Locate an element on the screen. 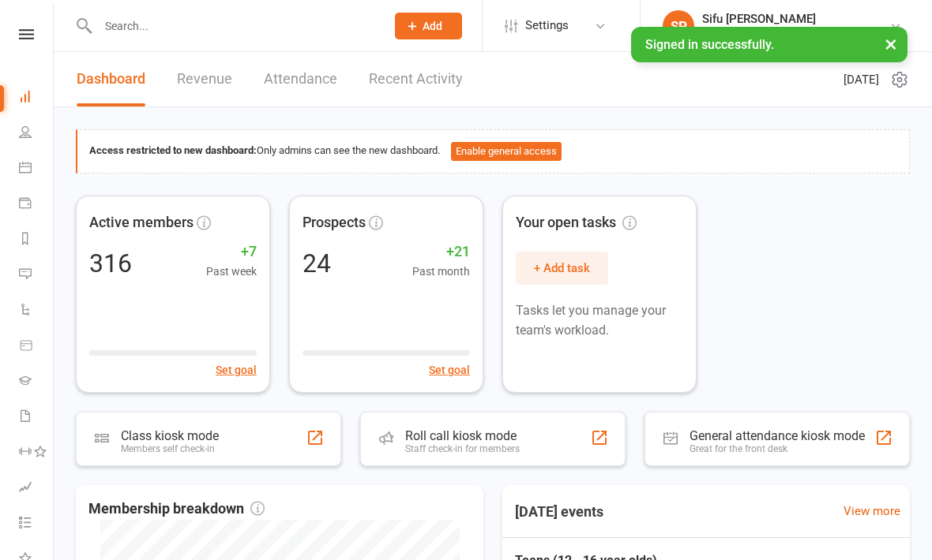 The height and width of the screenshot is (560, 932). div: Members self check-in is located at coordinates (169, 449).